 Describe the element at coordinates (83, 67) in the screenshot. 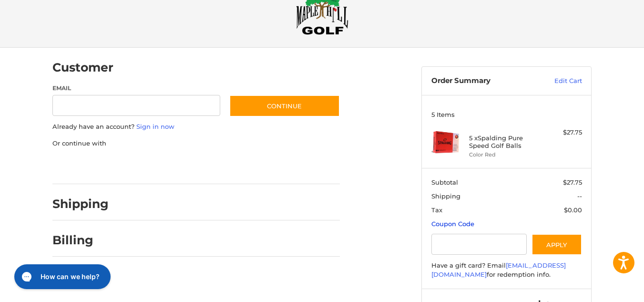

I see `h2: Customer` at that location.